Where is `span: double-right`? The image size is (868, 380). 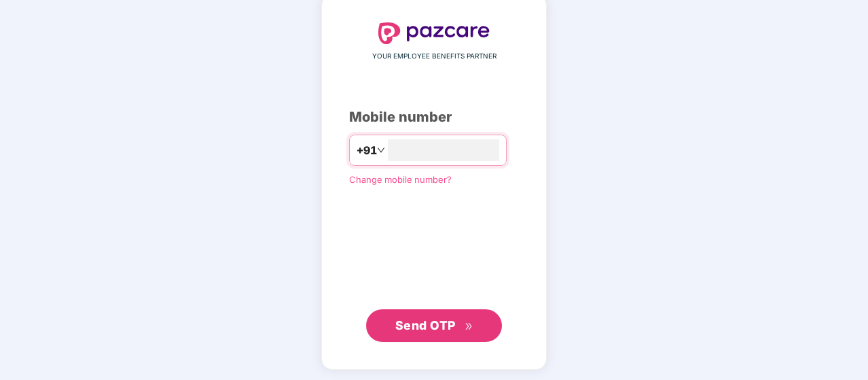
span: double-right is located at coordinates (469, 327).